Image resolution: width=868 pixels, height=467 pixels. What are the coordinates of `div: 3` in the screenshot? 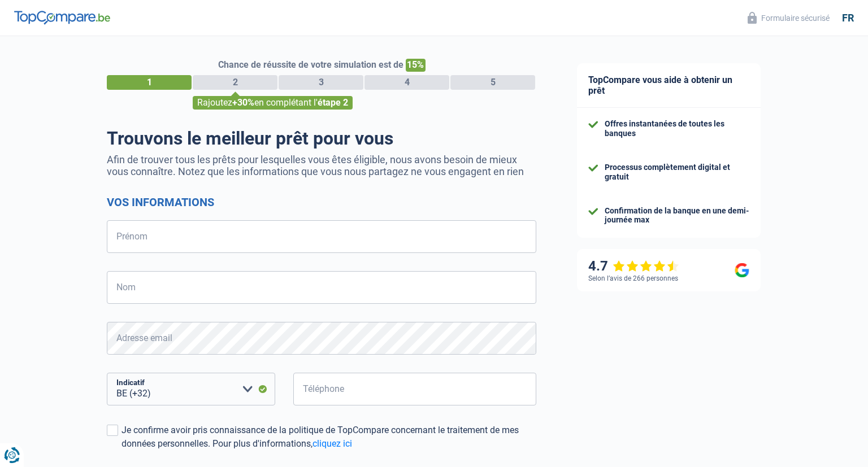 It's located at (321, 83).